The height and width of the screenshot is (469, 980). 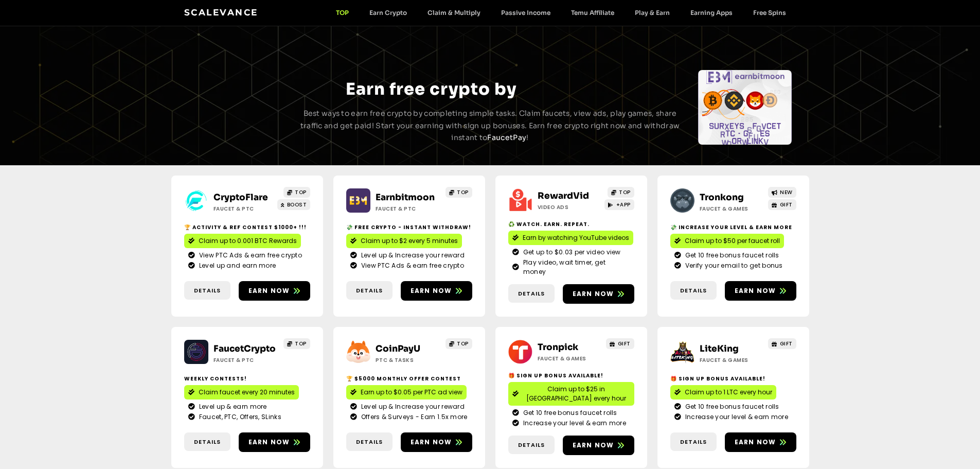 What do you see at coordinates (569, 413) in the screenshot?
I see `span: Get 10 free bonus faucet rolls` at bounding box center [569, 413].